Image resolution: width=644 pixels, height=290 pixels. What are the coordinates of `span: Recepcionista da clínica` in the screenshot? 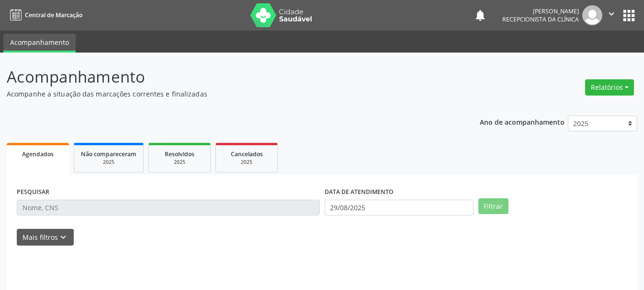 It's located at (541, 19).